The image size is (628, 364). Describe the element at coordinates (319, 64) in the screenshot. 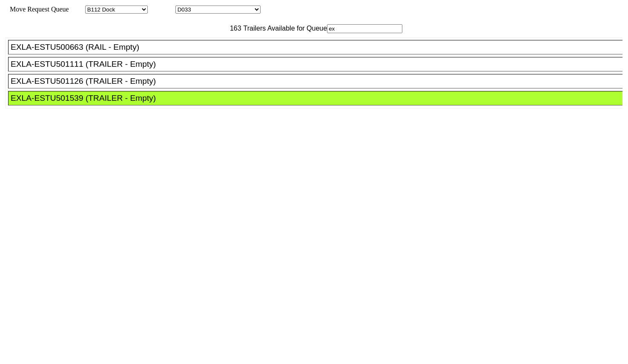

I see `div: EXLA-ESTU501111 (TRAILER - Empty)` at that location.